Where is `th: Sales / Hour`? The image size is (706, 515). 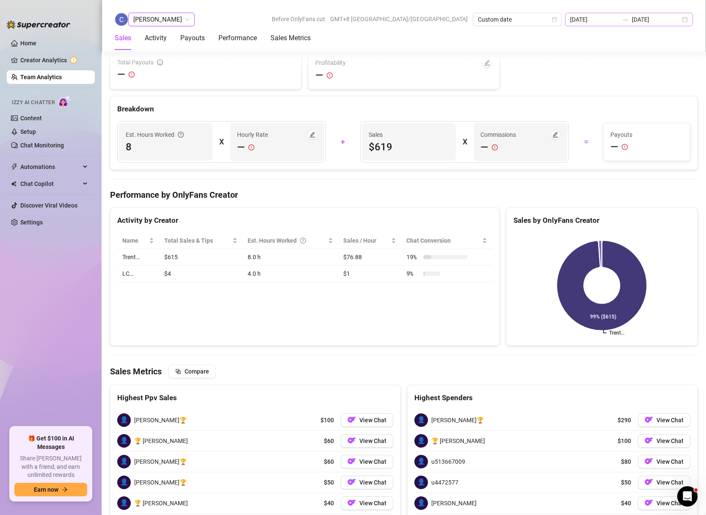
th: Sales / Hour is located at coordinates (370, 240).